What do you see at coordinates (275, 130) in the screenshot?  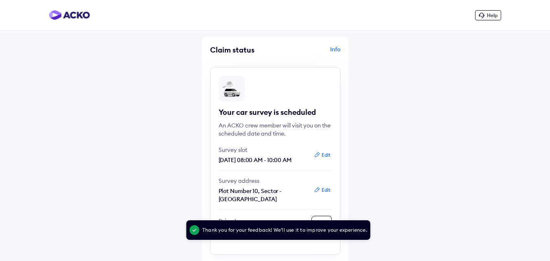 I see `div: An ACKO crew member will visit you on the scheduled date and time.` at bounding box center [275, 130].